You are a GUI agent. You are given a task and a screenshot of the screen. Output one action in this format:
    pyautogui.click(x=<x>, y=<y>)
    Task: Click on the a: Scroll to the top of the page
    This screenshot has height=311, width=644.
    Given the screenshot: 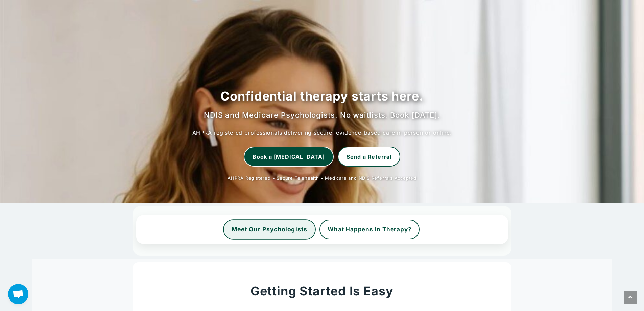 What is the action you would take?
    pyautogui.click(x=630, y=298)
    